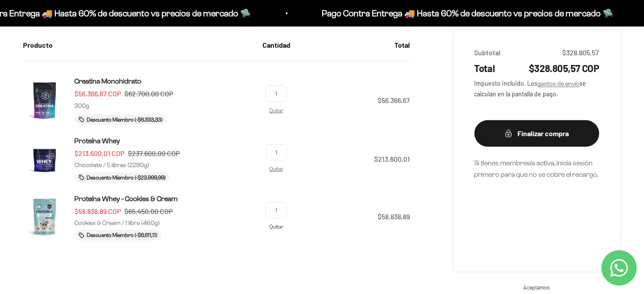 Image resolution: width=644 pixels, height=294 pixels. What do you see at coordinates (124, 81) in the screenshot?
I see `a: Creatina Monohidrato` at bounding box center [124, 81].